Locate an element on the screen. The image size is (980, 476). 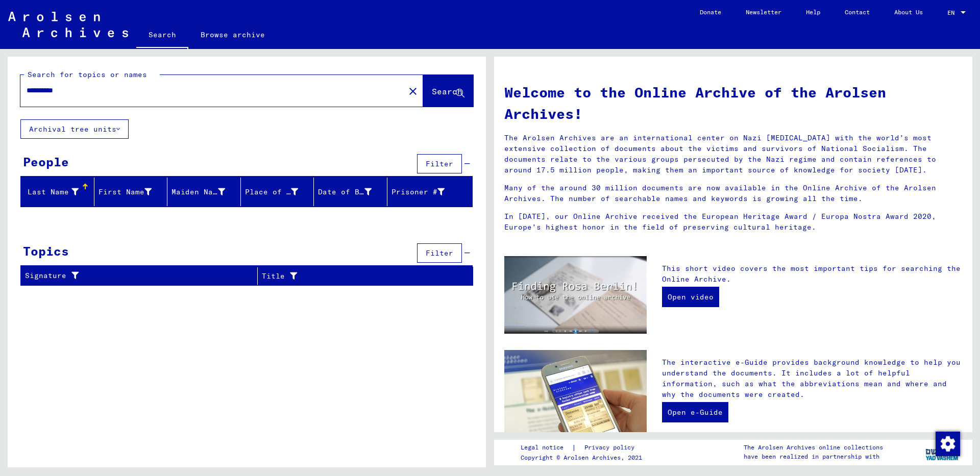
img: yv_logo.png is located at coordinates (942, 452).